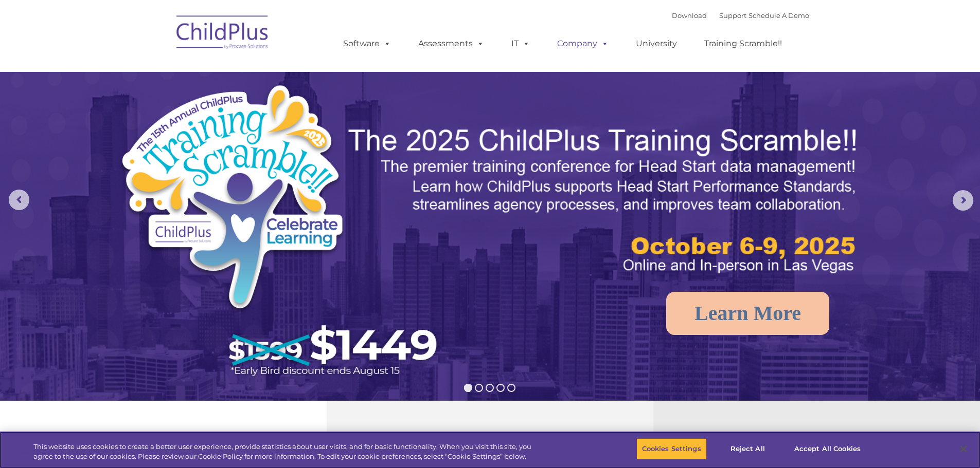  Describe the element at coordinates (223, 34) in the screenshot. I see `img: ChildPlus by Procare Solutions` at that location.